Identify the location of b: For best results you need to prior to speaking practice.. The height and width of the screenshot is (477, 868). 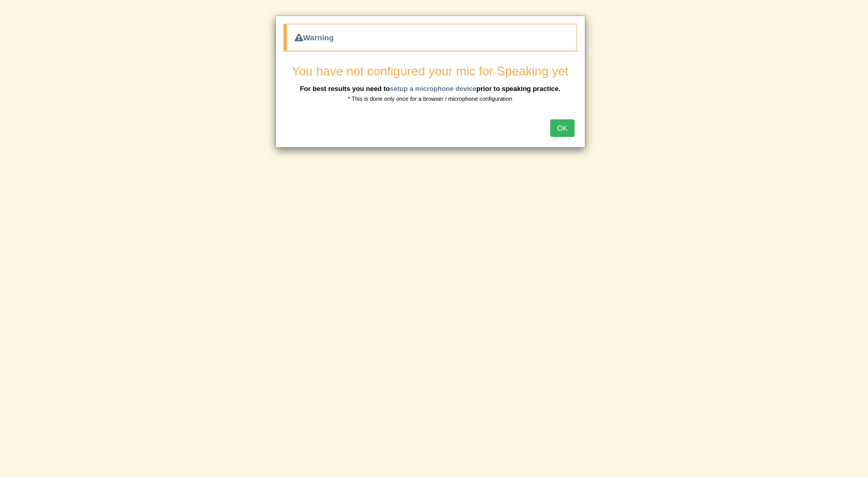
(430, 88).